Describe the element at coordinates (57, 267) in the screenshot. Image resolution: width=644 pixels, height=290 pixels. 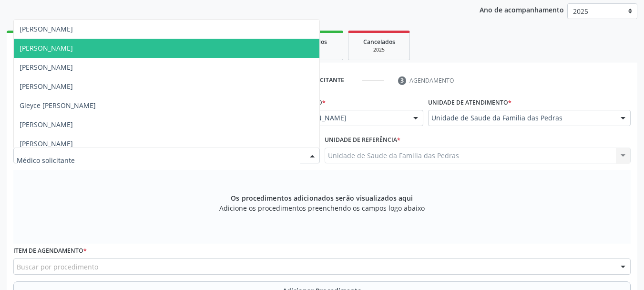
I see `span: Buscar por procedimento` at that location.